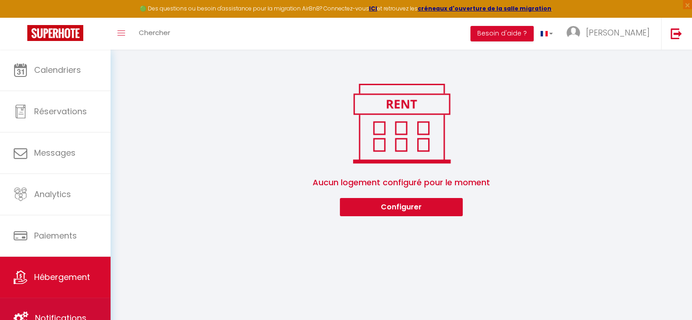  I want to click on a: créneaux d'ouverture de la salle migration, so click(484, 8).